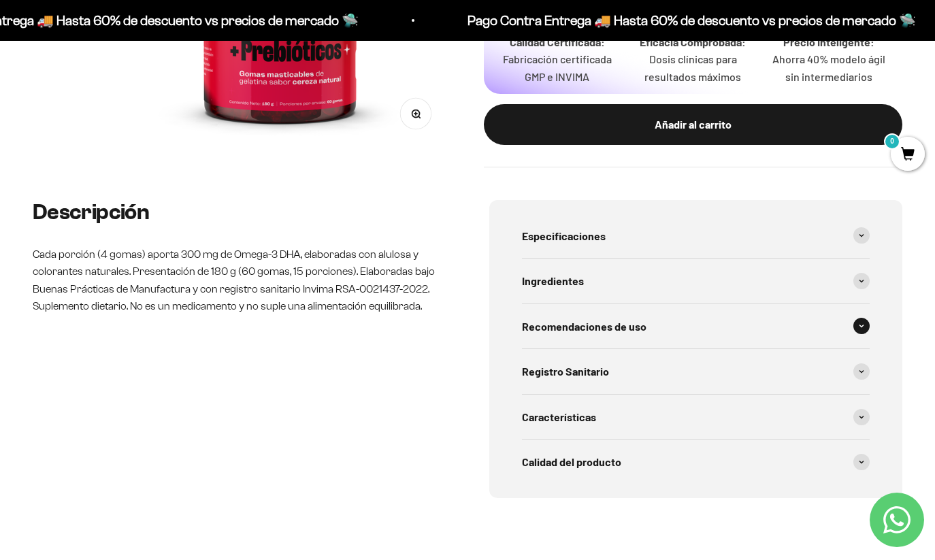  Describe the element at coordinates (696, 236) in the screenshot. I see `summary: Especificaciones` at that location.